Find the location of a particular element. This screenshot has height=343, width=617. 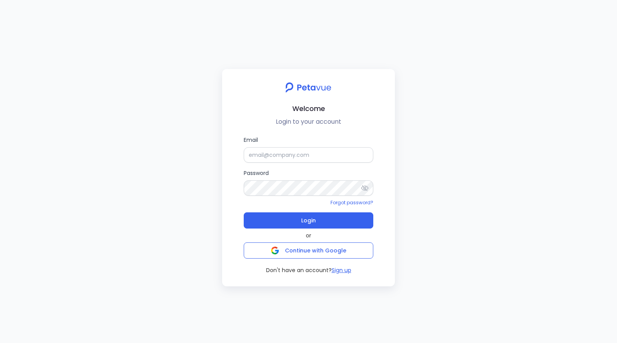

a: Forgot password? is located at coordinates (352, 202).